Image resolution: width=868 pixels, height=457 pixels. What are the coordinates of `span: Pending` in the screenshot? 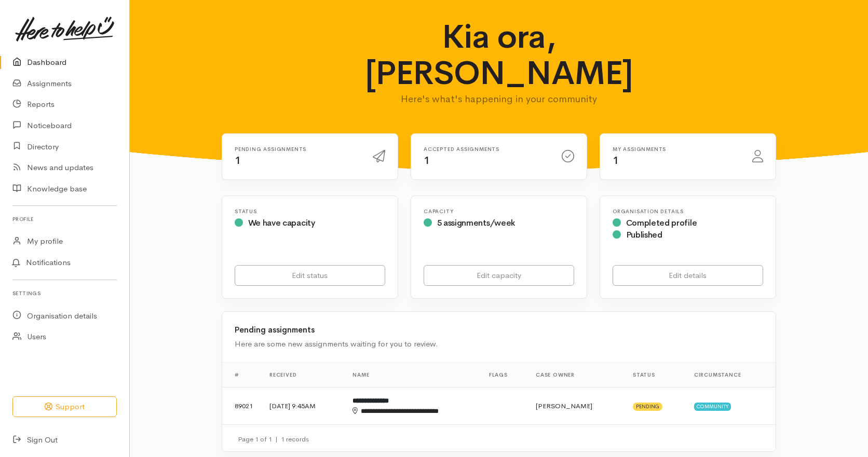 It's located at (647, 407).